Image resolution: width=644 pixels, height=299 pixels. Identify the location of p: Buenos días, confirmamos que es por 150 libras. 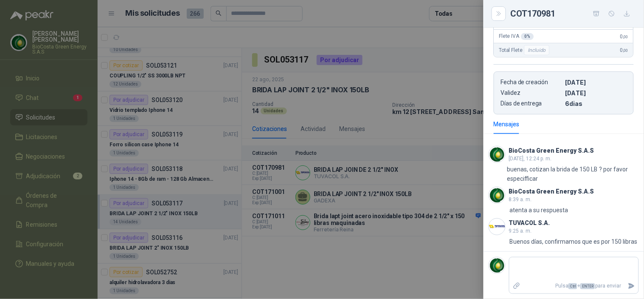
(574, 242).